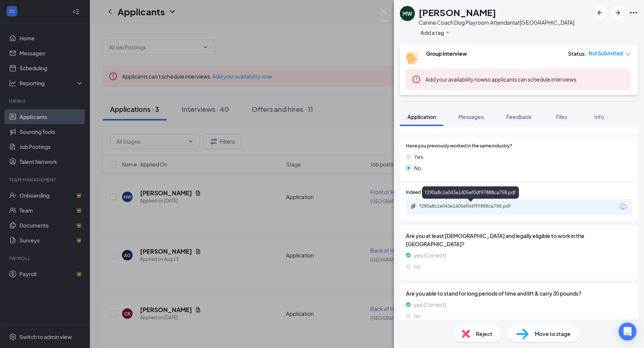 The width and height of the screenshot is (644, 348). What do you see at coordinates (419, 157) in the screenshot?
I see `span: Yes` at bounding box center [419, 157].